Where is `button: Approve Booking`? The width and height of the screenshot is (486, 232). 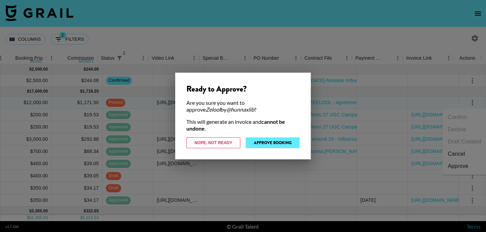
button: Approve Booking is located at coordinates (272, 143).